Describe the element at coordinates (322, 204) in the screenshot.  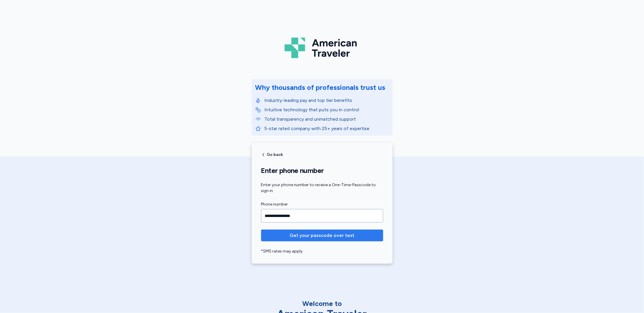
I see `label: Phone number` at that location.